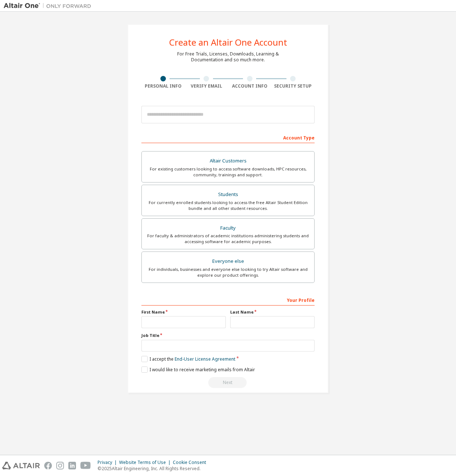  What do you see at coordinates (228, 138) in the screenshot?
I see `div: Account Type` at bounding box center [228, 138].